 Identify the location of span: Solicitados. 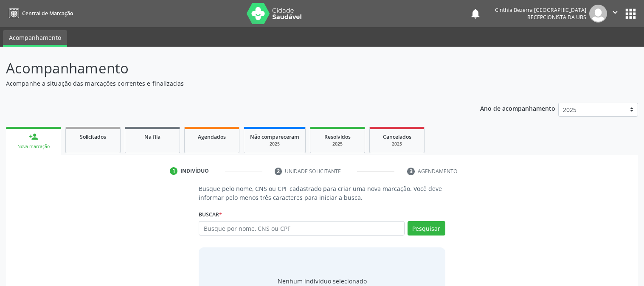
(93, 137).